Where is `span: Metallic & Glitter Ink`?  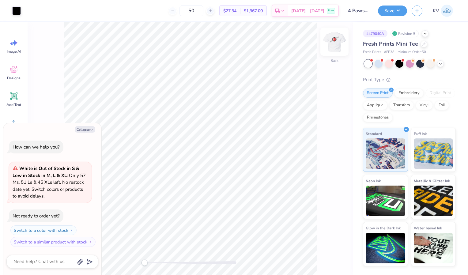
span: Metallic & Glitter Ink is located at coordinates (432, 181).